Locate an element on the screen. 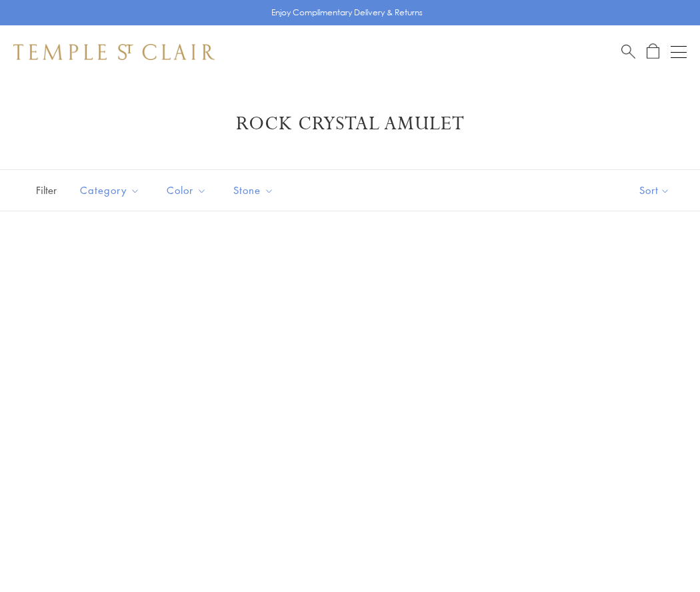  button: Stone is located at coordinates (254, 190).